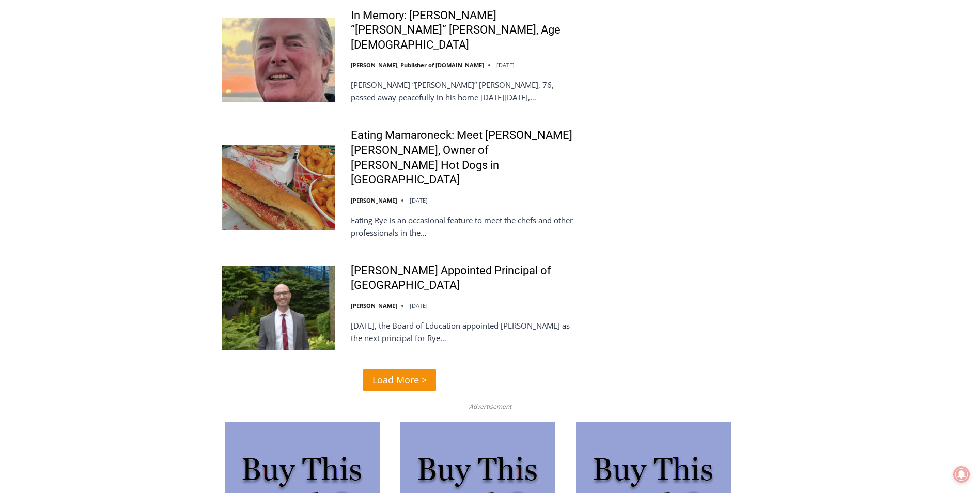 The width and height of the screenshot is (980, 493). What do you see at coordinates (161, 23) in the screenshot?
I see `div: Individually Wrapped Items. Dairy, Gluten & Nut Free Options. Kosher Items Available.` at bounding box center [161, 23].